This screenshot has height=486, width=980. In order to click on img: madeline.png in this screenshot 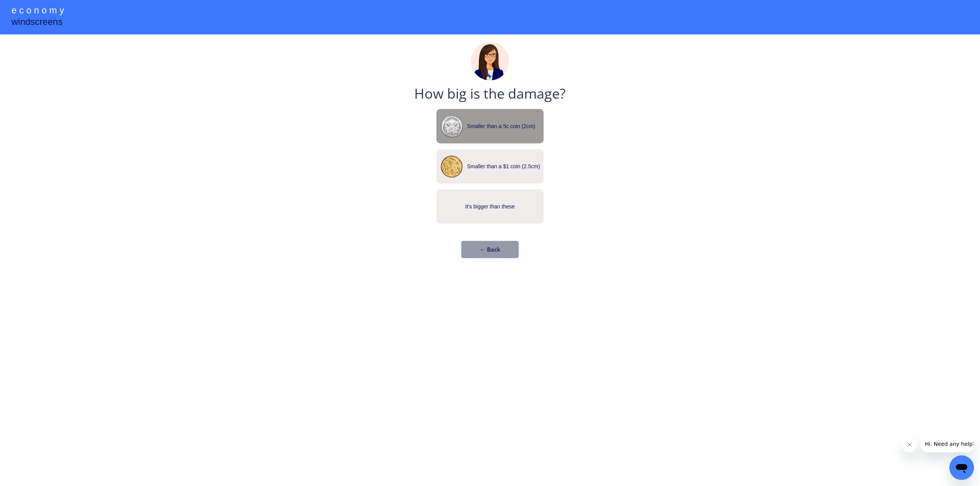, I will do `click(490, 61)`.